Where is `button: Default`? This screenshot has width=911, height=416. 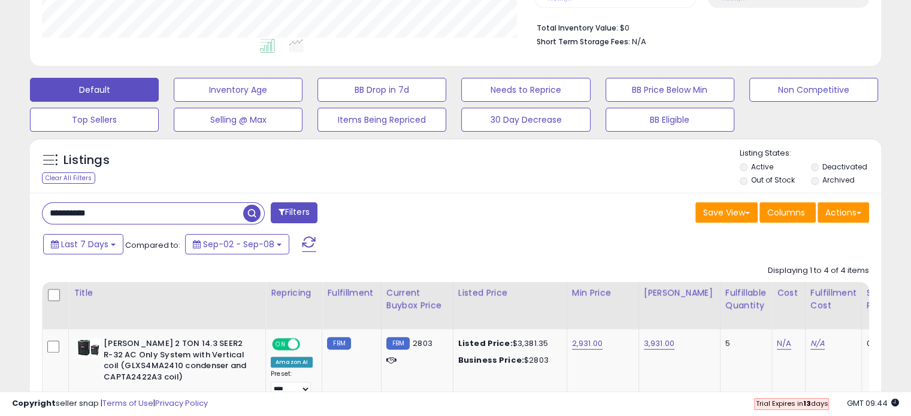 button: Default is located at coordinates (94, 90).